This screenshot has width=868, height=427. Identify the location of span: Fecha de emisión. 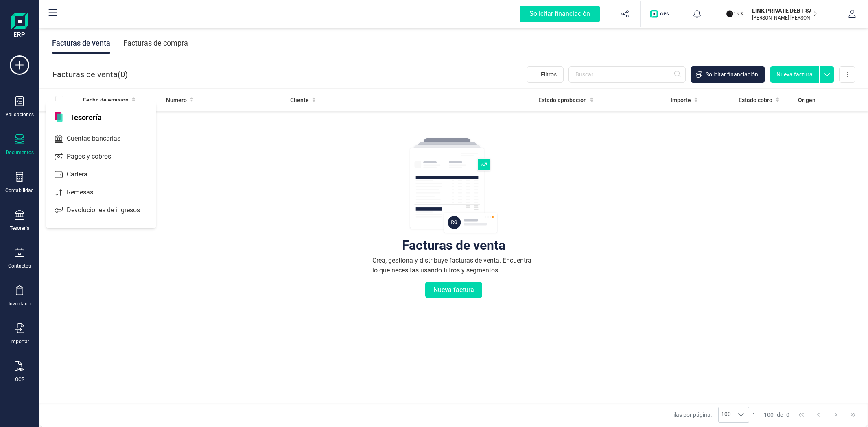
(106, 100).